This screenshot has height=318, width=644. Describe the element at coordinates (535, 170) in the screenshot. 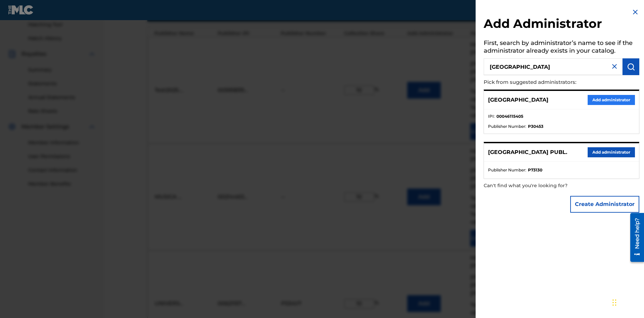

I see `strong: P73130` at that location.